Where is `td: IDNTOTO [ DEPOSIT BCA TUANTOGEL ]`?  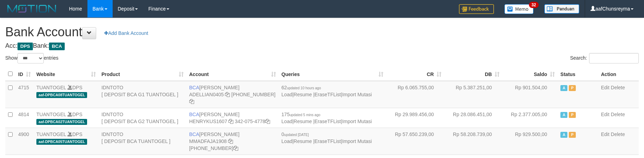
td: IDNTOTO [ DEPOSIT BCA TUANTOGEL ] is located at coordinates (142, 141).